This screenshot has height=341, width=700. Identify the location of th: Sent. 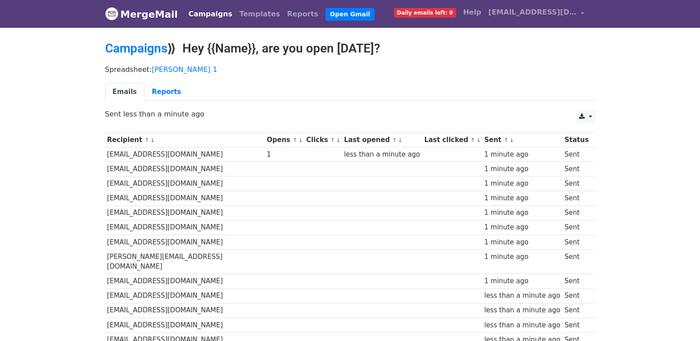
(522, 140).